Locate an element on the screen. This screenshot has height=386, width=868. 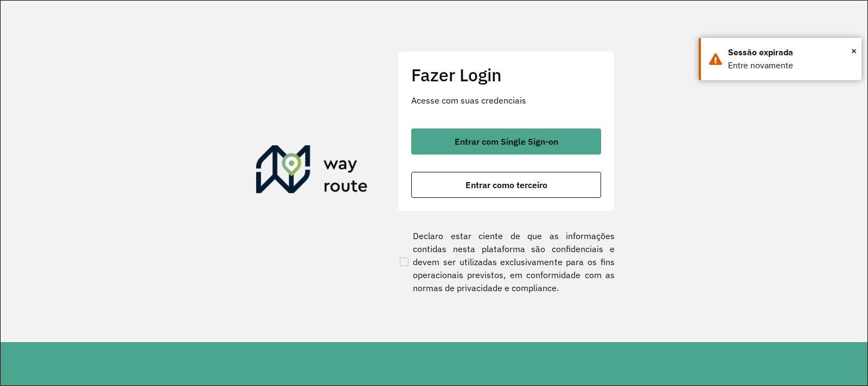
h2: Fazer Login is located at coordinates (506, 75).